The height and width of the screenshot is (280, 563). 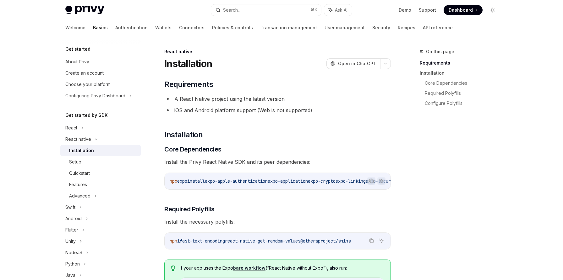 I want to click on div: Choose your platform, so click(x=88, y=84).